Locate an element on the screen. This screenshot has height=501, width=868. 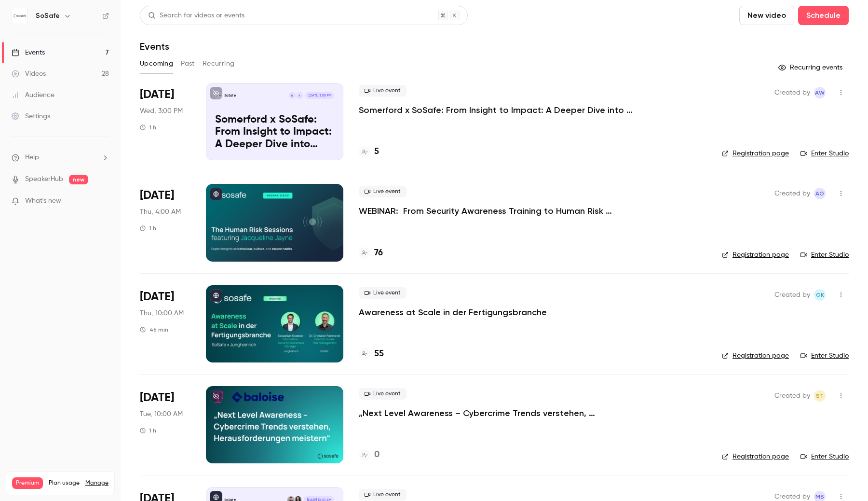
button: Recurring is located at coordinates (219, 63).